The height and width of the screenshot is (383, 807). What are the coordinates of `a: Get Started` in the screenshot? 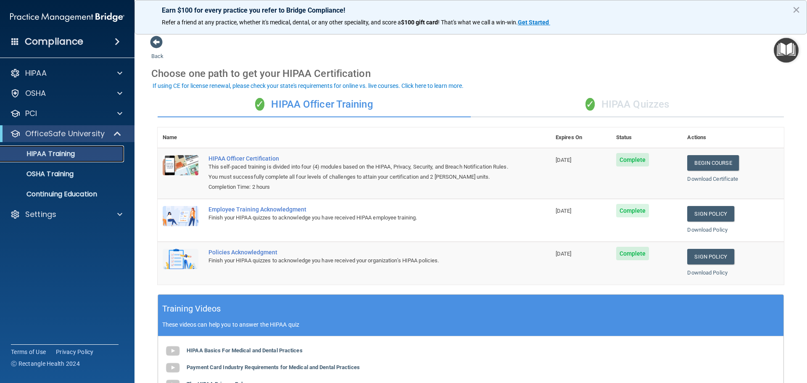 It's located at (534, 22).